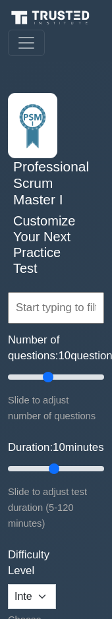  What do you see at coordinates (56, 448) in the screenshot?
I see `label: Duration: minutes` at bounding box center [56, 448].